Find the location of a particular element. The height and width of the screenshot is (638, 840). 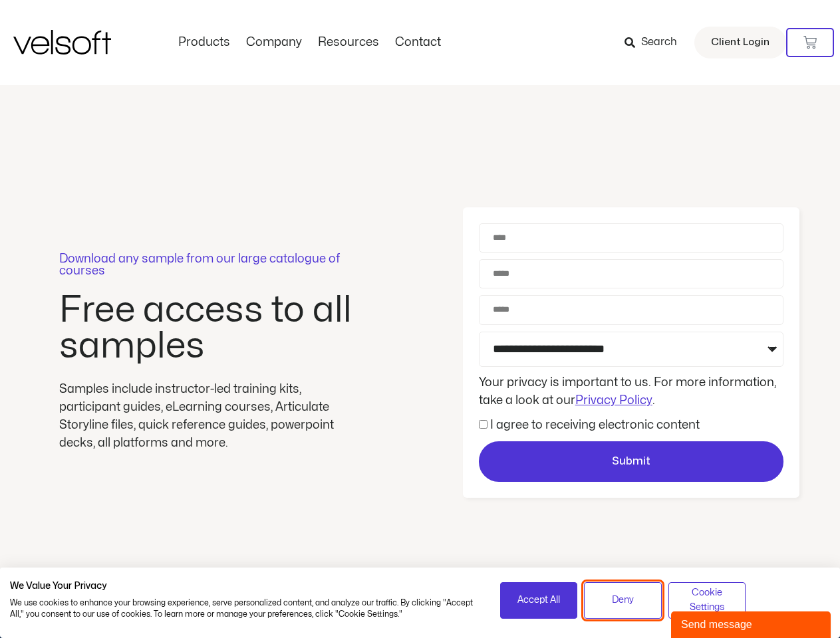

a: Search is located at coordinates (655, 43).